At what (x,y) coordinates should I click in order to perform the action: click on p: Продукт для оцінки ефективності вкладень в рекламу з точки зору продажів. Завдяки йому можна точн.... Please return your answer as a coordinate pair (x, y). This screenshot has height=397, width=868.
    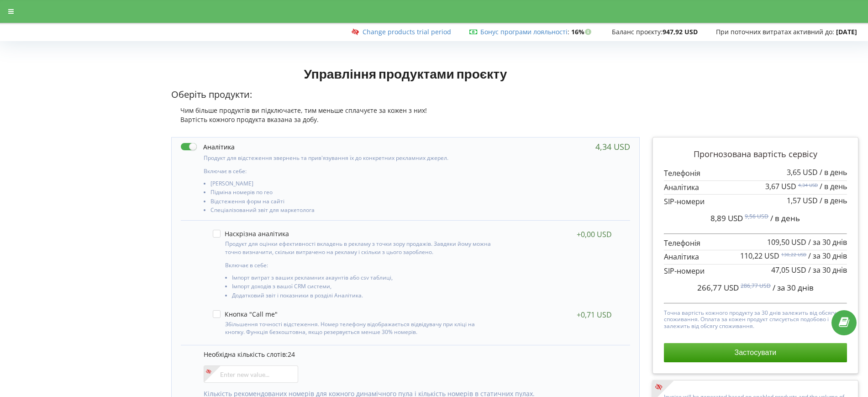
    Looking at the image, I should click on (358, 247).